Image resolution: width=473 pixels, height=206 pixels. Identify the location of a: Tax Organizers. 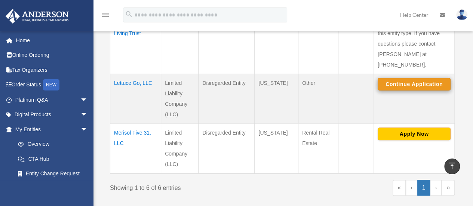
(52, 70).